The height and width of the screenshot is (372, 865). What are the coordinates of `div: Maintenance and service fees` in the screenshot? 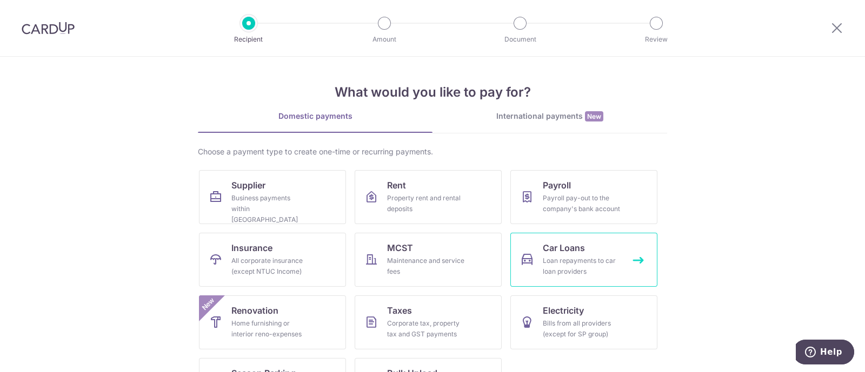 It's located at (426, 266).